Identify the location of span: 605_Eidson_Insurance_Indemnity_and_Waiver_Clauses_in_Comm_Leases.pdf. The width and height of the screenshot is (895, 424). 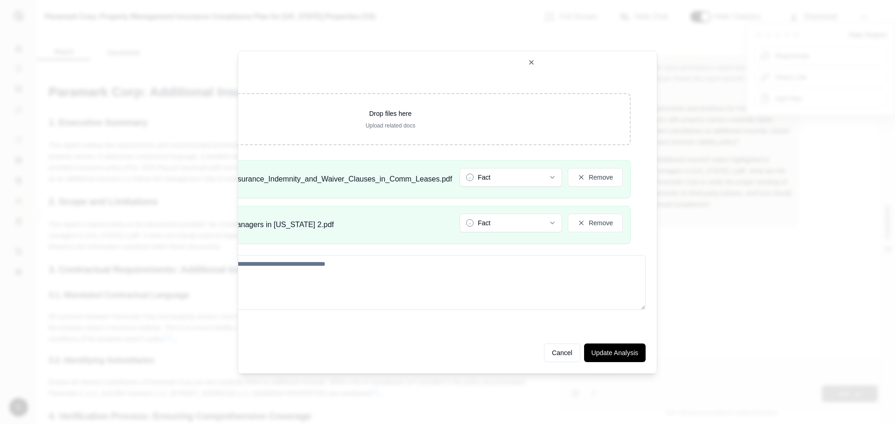
(320, 179).